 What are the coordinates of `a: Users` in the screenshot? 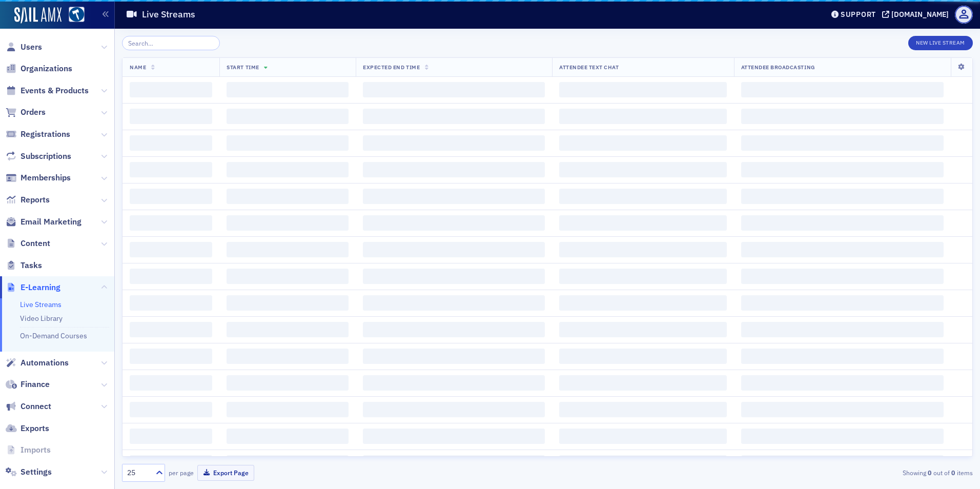 It's located at (23, 47).